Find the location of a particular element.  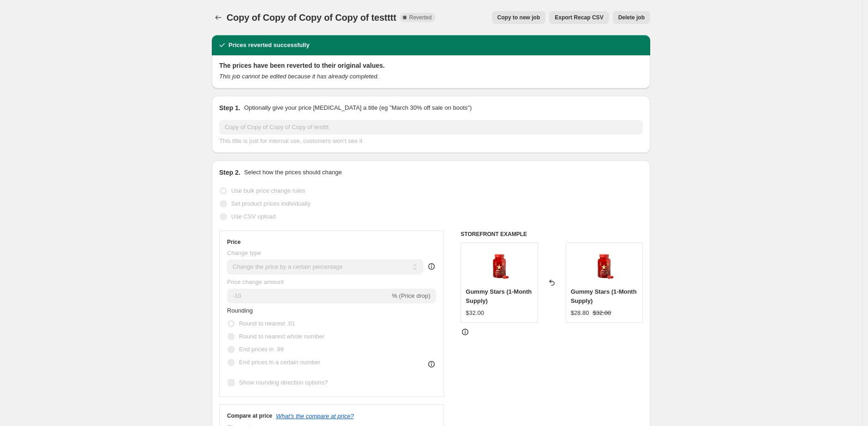

span: Copy of Copy of Copy of Copy of testttt is located at coordinates (312, 18).